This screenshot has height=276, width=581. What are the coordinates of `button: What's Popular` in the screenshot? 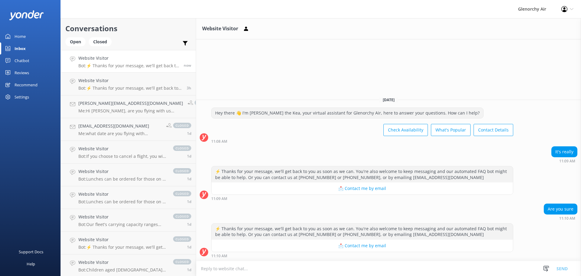 It's located at (451, 130).